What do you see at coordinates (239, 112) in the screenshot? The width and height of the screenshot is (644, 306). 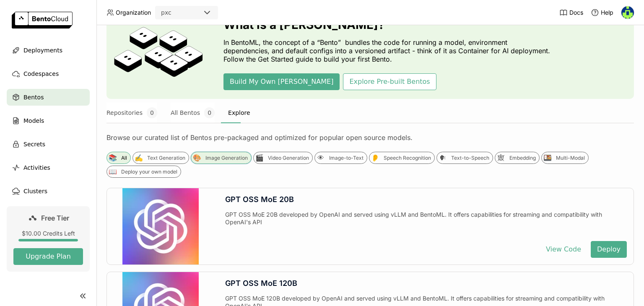 I see `button: Explore` at bounding box center [239, 112].